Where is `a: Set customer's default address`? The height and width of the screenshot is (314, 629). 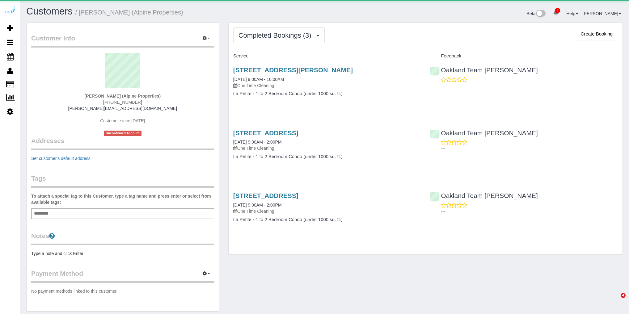 a: Set customer's default address is located at coordinates (61, 159).